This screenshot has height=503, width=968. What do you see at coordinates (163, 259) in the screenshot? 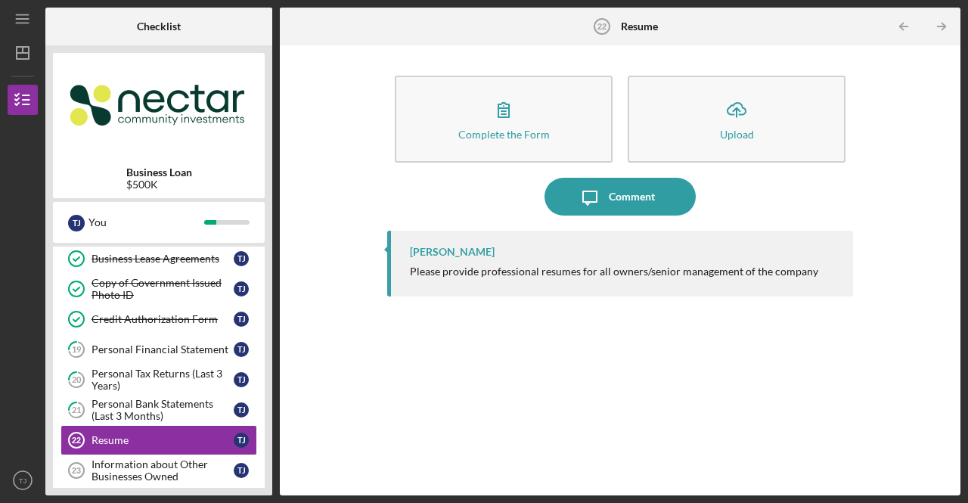
I see `div: Business Lease Agreements` at bounding box center [163, 259].